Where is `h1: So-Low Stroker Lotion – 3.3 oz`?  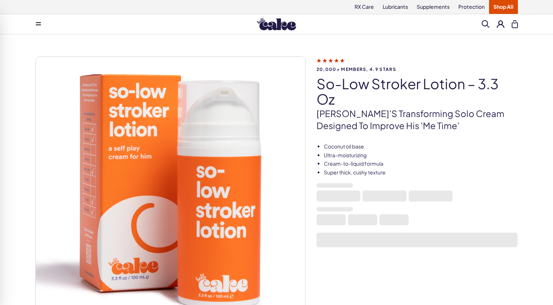 h1: So-Low Stroker Lotion – 3.3 oz is located at coordinates (417, 91).